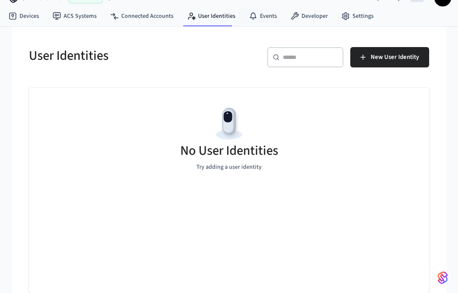  I want to click on a: Connected Accounts, so click(142, 16).